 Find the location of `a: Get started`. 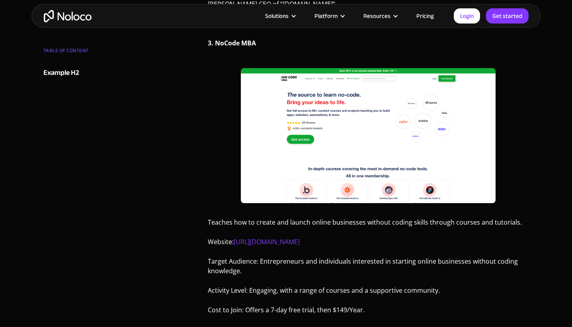

a: Get started is located at coordinates (507, 16).